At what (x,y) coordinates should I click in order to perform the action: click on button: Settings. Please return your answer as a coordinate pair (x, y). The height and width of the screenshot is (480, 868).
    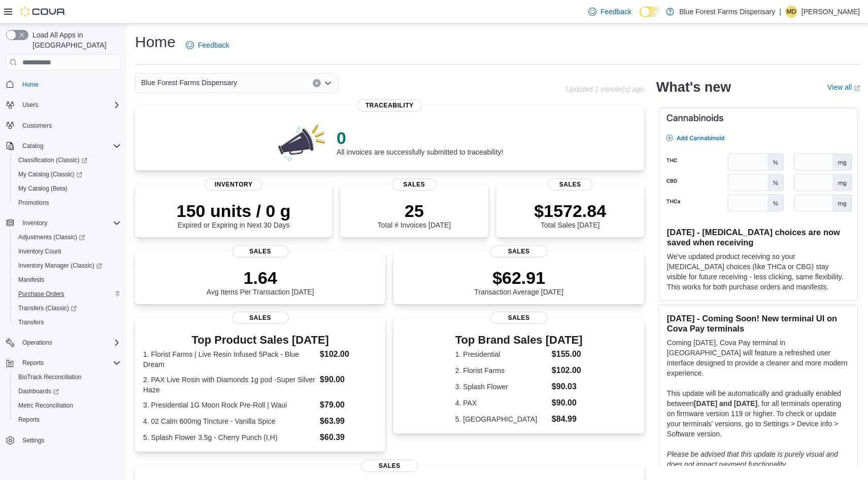
    Looking at the image, I should click on (64, 440).